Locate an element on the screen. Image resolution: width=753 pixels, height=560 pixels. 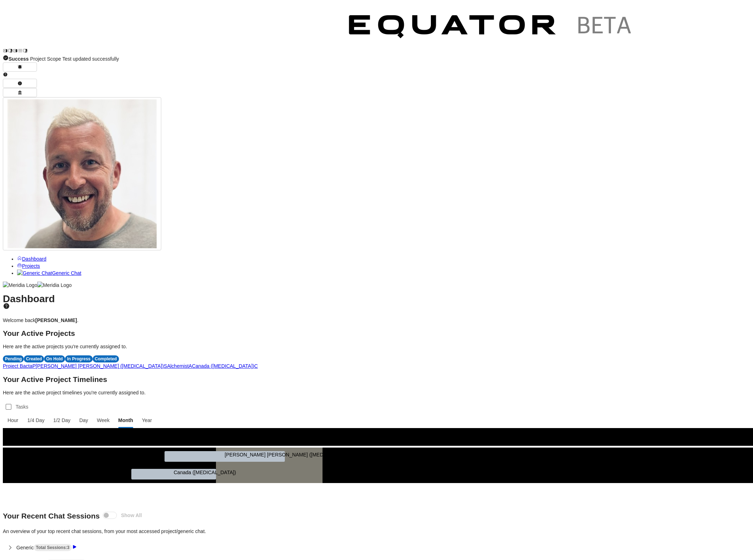
a: Dashboard is located at coordinates (31, 259).